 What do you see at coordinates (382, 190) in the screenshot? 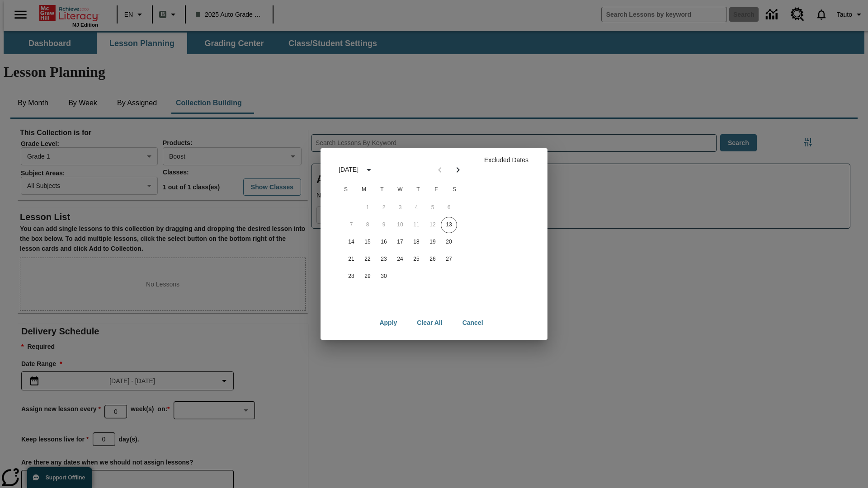
I see `span: Tuesday` at bounding box center [382, 190].